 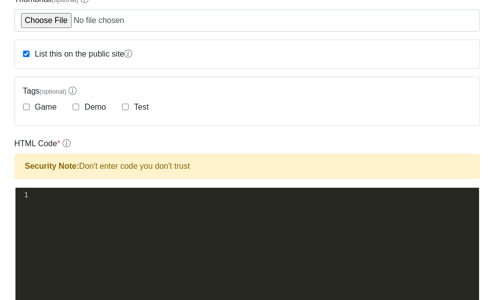 I want to click on div: 1, so click(x=23, y=195).